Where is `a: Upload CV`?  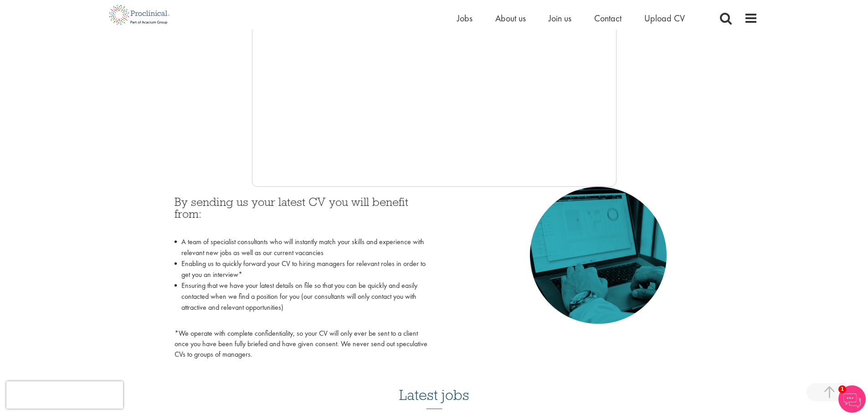
a: Upload CV is located at coordinates (664, 18).